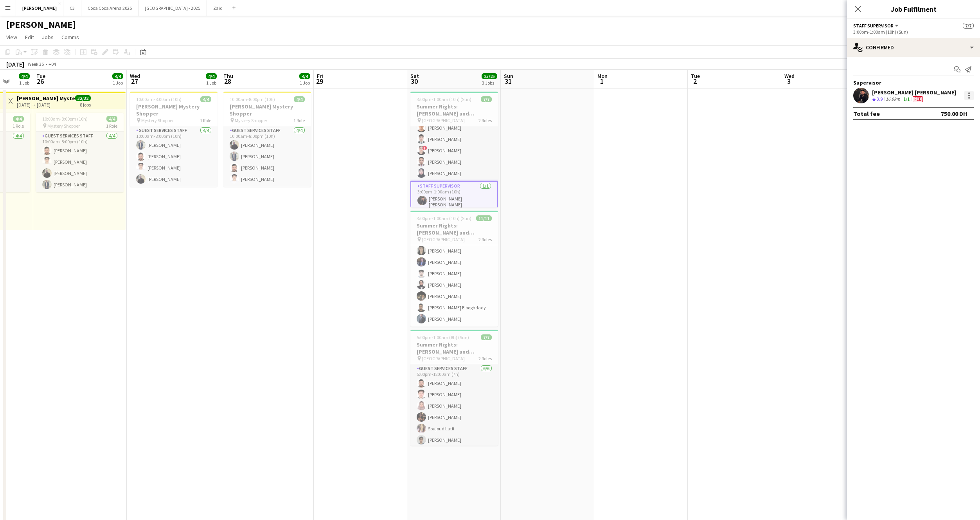  Describe the element at coordinates (218, 8) in the screenshot. I see `button: Zaid` at that location.